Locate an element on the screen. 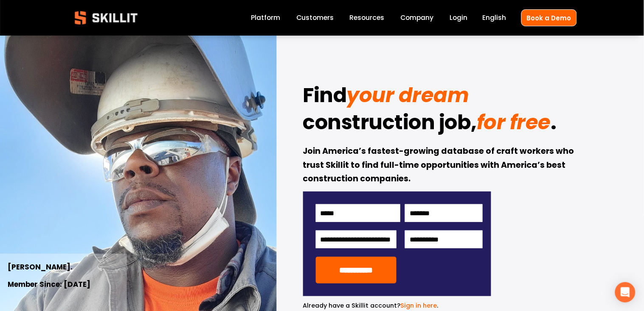 Image resolution: width=644 pixels, height=311 pixels. em: for free is located at coordinates (513, 122).